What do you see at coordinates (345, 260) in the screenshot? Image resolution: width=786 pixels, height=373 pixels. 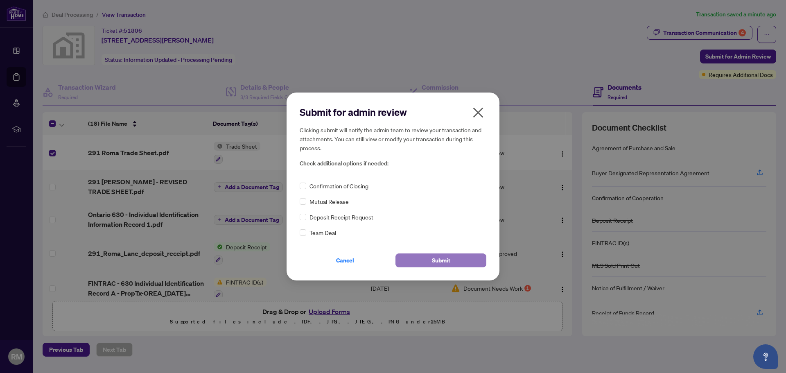 I see `span: Cancel` at bounding box center [345, 260].